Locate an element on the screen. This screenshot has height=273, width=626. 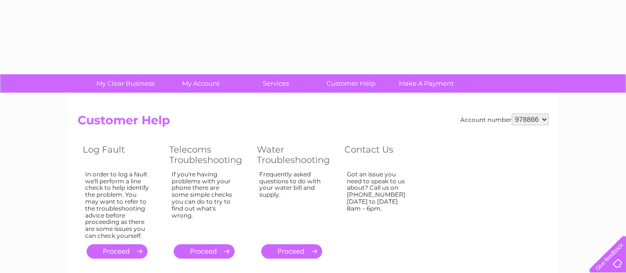
a: My Clear Business is located at coordinates (125, 83).